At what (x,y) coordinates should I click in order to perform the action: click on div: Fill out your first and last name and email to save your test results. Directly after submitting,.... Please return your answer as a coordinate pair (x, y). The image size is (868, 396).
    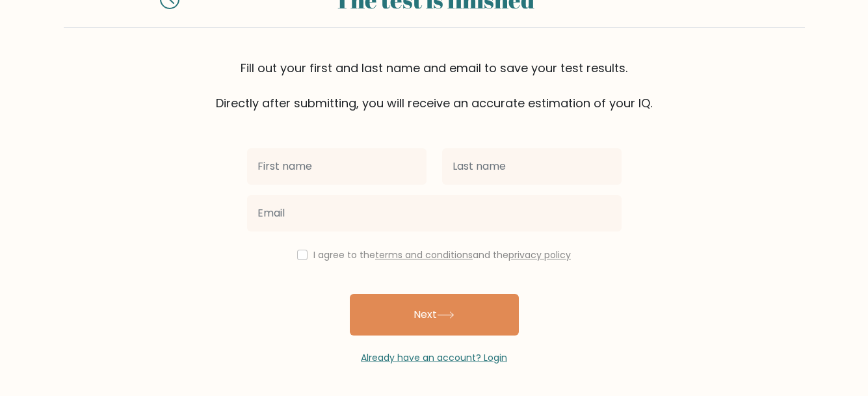
    Looking at the image, I should click on (434, 85).